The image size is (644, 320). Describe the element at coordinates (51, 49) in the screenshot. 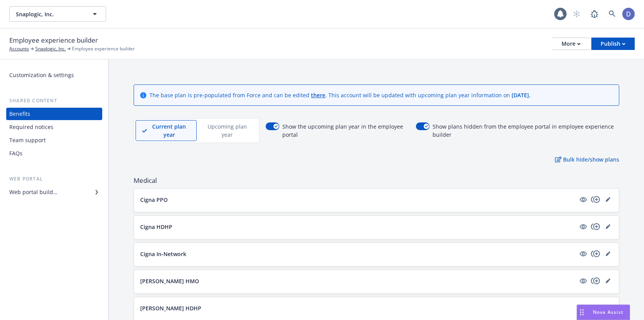

I see `a: Snaplogic, Inc.` at that location.